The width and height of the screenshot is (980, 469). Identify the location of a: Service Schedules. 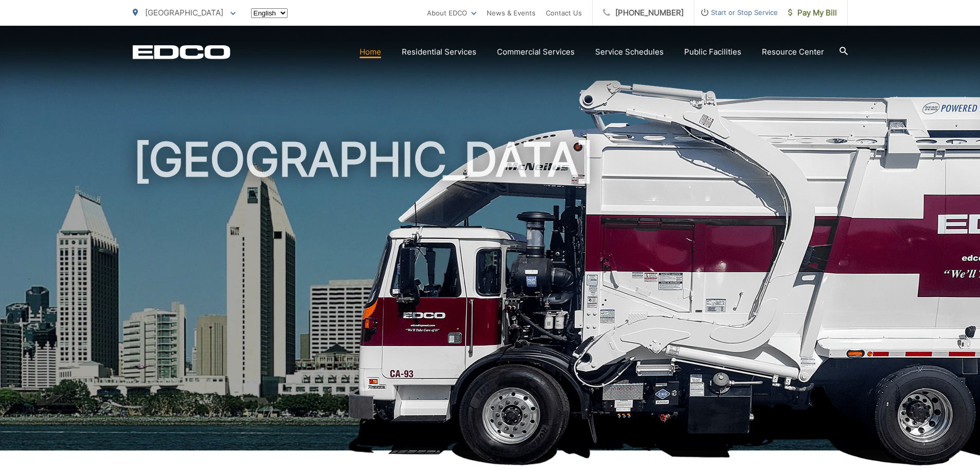
(629, 52).